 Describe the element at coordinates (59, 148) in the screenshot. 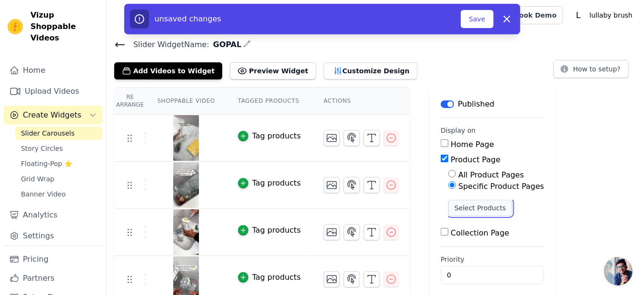

I see `a: Story Circles` at that location.